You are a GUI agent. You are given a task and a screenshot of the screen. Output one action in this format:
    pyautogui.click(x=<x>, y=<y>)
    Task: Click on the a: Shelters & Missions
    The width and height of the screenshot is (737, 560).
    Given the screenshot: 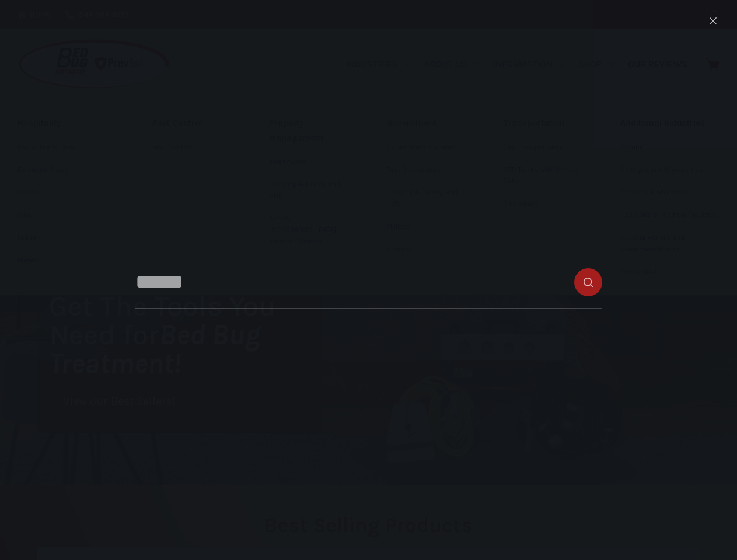 What is the action you would take?
    pyautogui.click(x=670, y=192)
    